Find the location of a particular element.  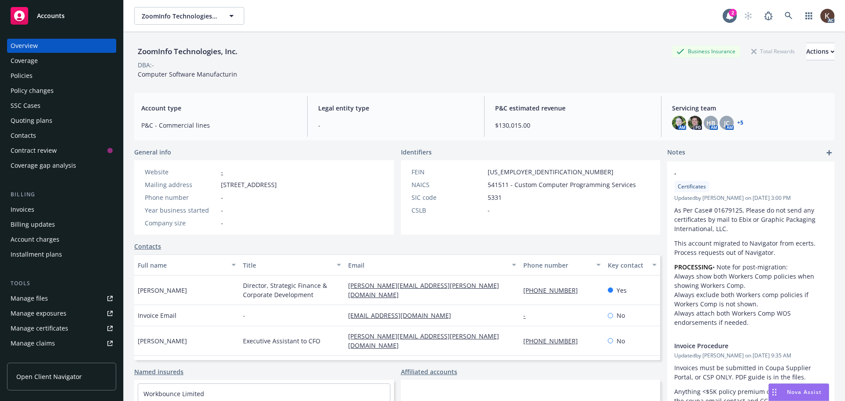

a: Named insureds is located at coordinates (159, 371).